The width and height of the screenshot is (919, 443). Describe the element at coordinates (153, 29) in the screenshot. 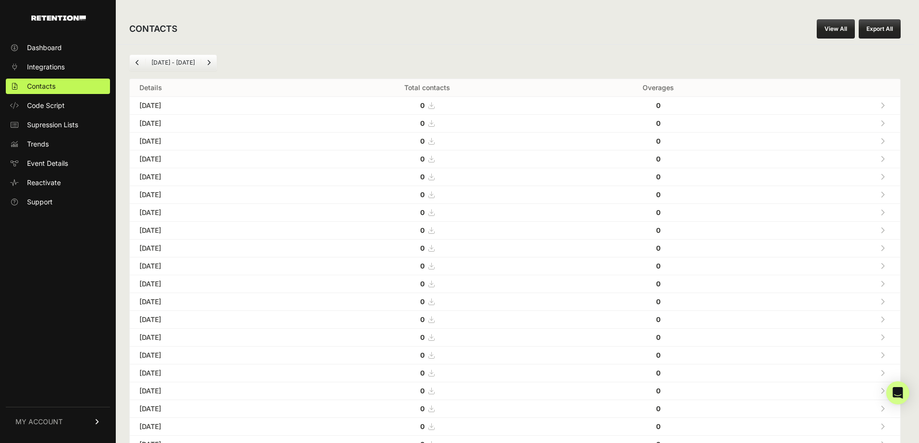

I see `h2: CONTACTS` at that location.